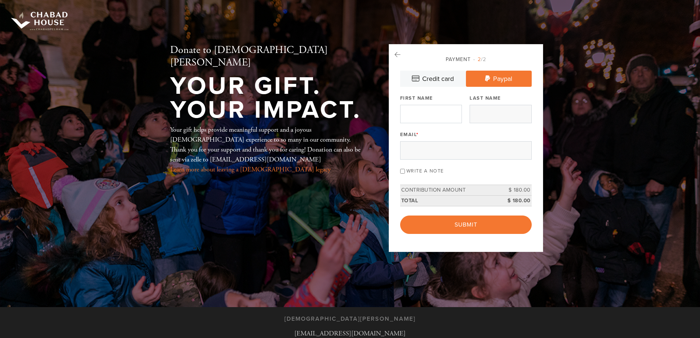  Describe the element at coordinates (486, 98) in the screenshot. I see `label: Last Name` at that location.